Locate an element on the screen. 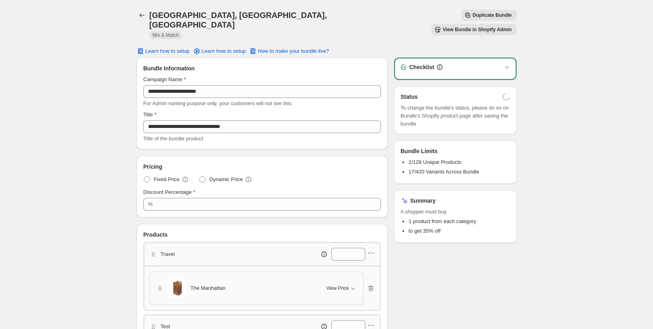 The image size is (653, 329). p: Travel is located at coordinates (168, 254).